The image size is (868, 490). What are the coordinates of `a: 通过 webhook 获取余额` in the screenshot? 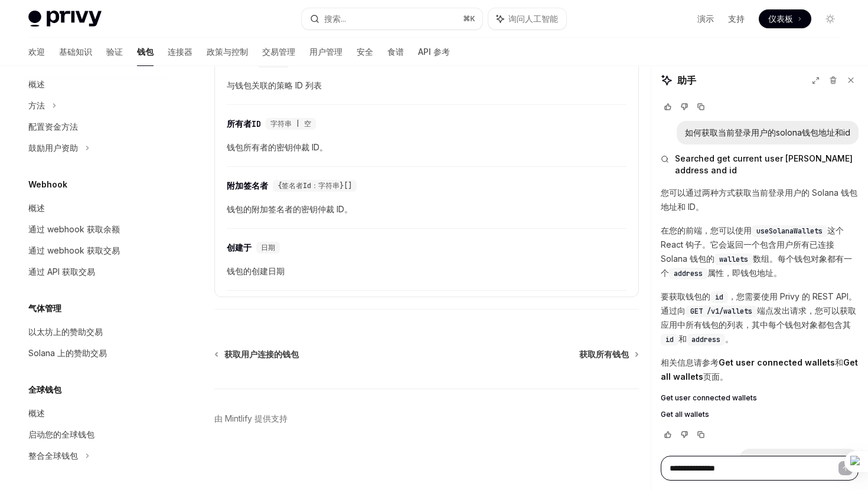 It's located at (94, 229).